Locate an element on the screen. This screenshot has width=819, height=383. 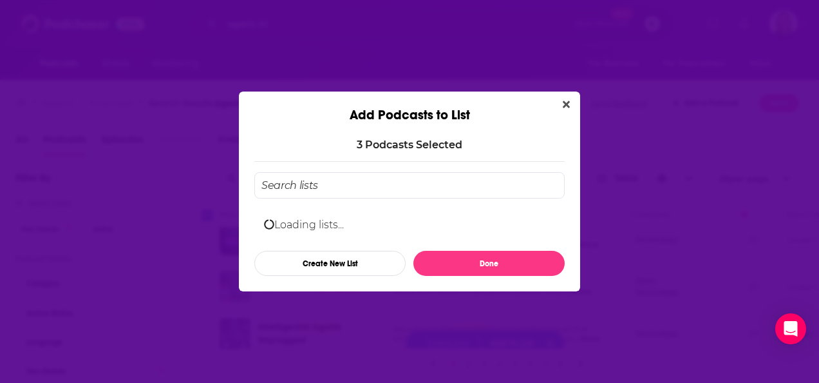
button: Done is located at coordinates (489, 263).